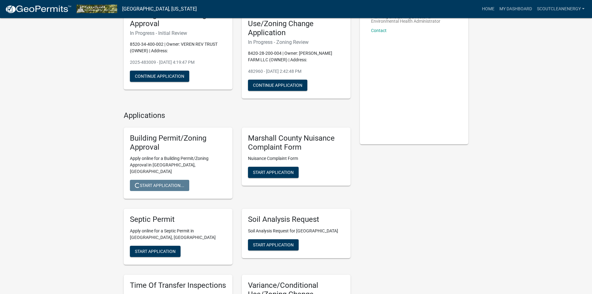 The height and width of the screenshot is (294, 592). Describe the element at coordinates (159, 185) in the screenshot. I see `button: Start Application...` at that location.